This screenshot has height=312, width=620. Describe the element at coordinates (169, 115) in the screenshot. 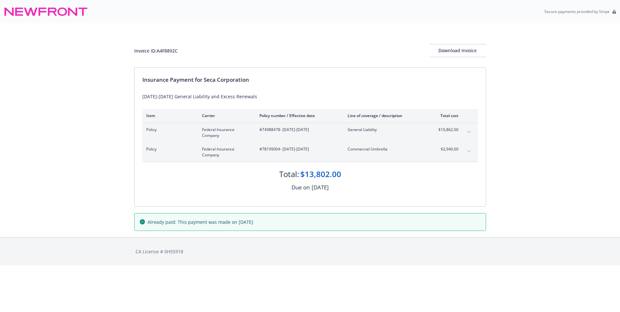

I see `div: Item` at that location.